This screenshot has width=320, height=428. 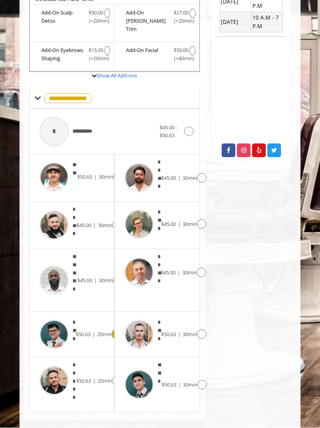 I want to click on span: $27.00, so click(x=181, y=13).